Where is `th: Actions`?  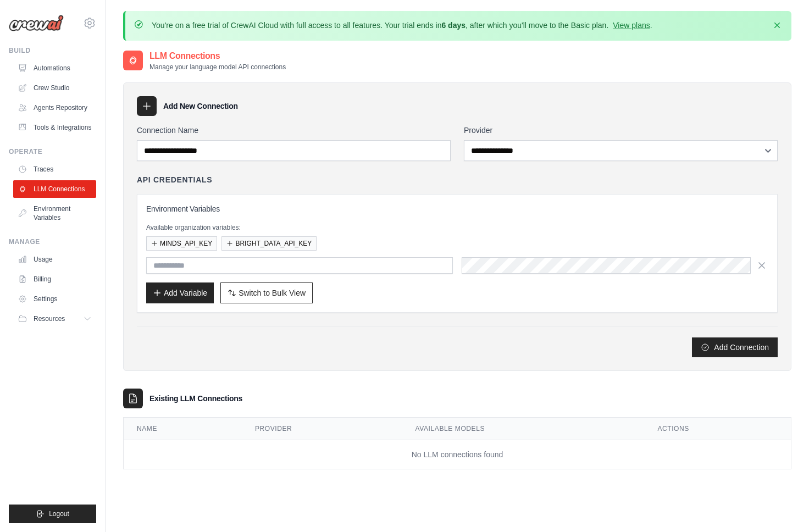 th: Actions is located at coordinates (717, 428).